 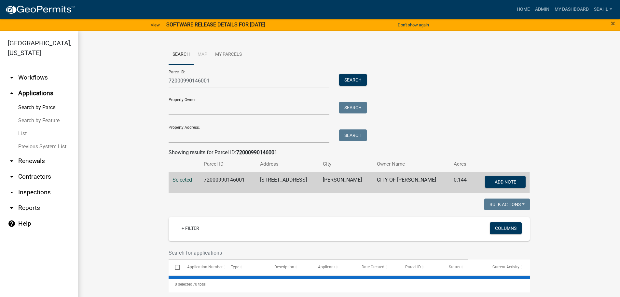 I want to click on datatable-header-cell: Date Created, so click(x=377, y=267).